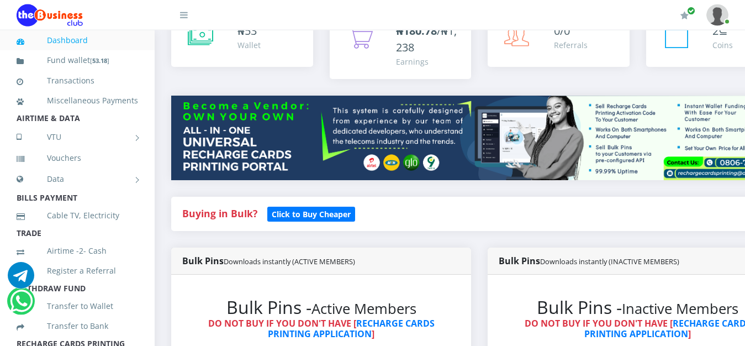 The image size is (745, 346). Describe the element at coordinates (242, 39) in the screenshot. I see `a: ₦53 Wallet` at that location.